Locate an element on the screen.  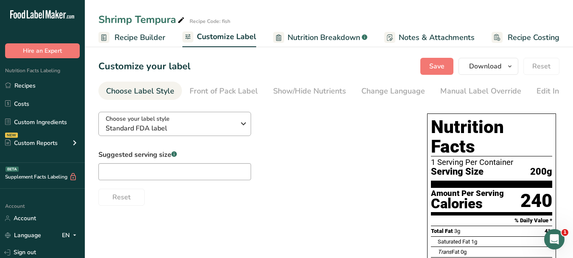
div: BETA is located at coordinates (12, 169).